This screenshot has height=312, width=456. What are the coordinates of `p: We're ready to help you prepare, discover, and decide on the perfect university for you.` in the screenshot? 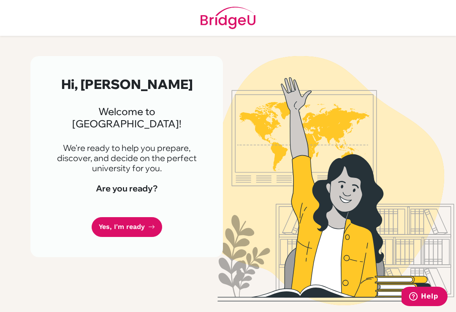 It's located at (127, 158).